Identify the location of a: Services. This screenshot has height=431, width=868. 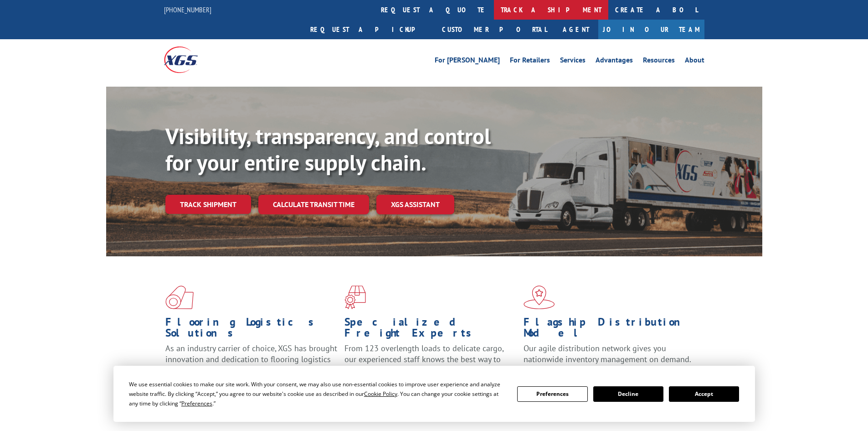
(573, 62).